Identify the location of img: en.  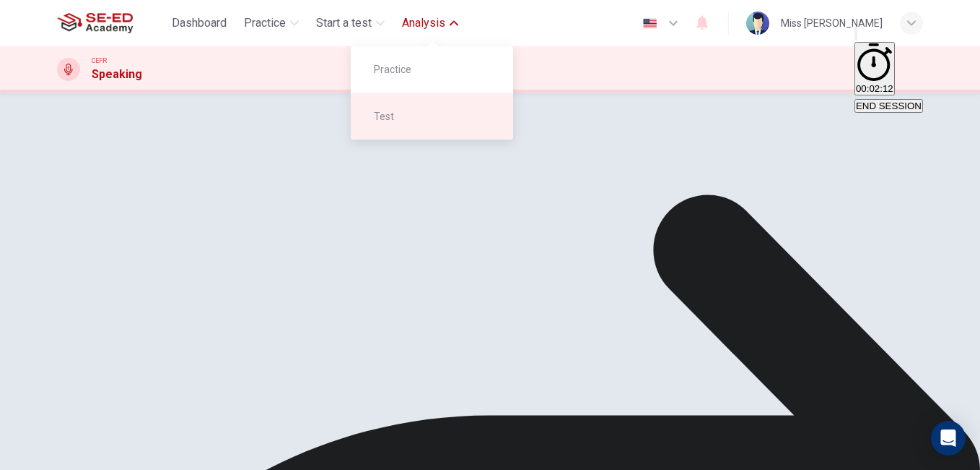
(649, 23).